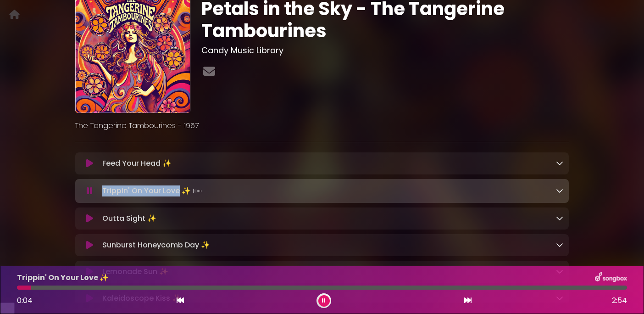 The height and width of the screenshot is (314, 644). Describe the element at coordinates (611, 278) in the screenshot. I see `img: songbox-logo-white.png` at that location.